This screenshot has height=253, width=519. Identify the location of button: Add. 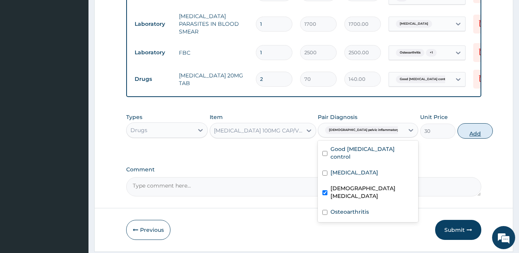
(475, 131).